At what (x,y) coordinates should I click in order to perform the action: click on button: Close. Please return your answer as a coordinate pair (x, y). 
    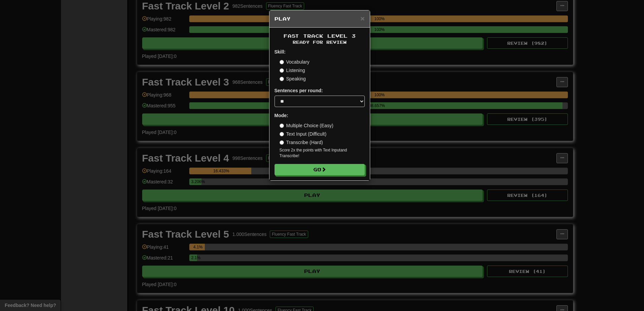
    Looking at the image, I should click on (362, 18).